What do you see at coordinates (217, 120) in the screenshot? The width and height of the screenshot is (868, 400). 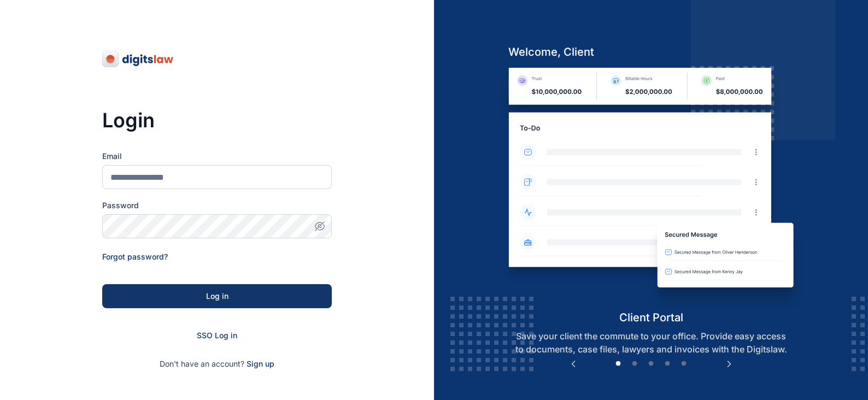 I see `h3: Login` at bounding box center [217, 120].